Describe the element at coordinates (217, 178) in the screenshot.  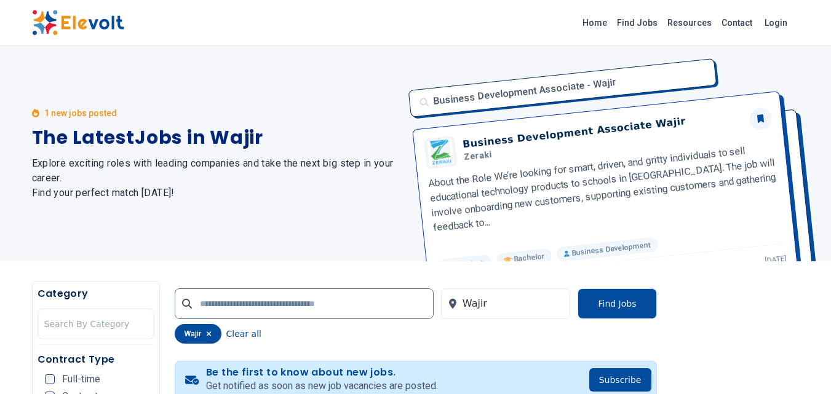
I see `h2: Explore exciting roles with leading companies and take the next big step in your career. Find you...` at that location.